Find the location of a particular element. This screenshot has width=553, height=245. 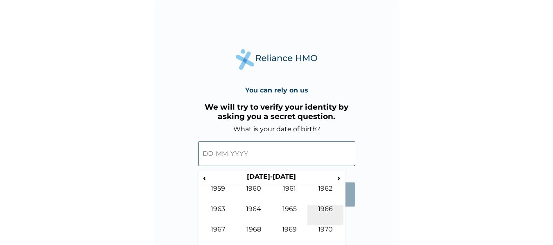

h4: You can rely on us is located at coordinates (277, 90).